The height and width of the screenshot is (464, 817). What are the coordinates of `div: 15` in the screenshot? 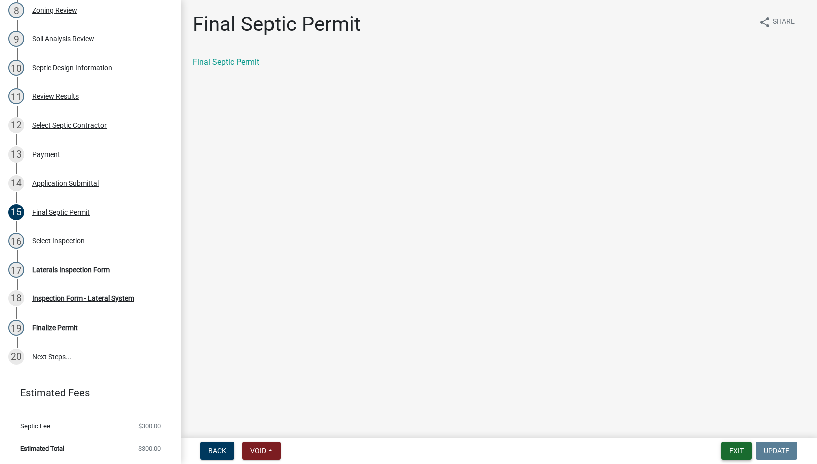 It's located at (16, 212).